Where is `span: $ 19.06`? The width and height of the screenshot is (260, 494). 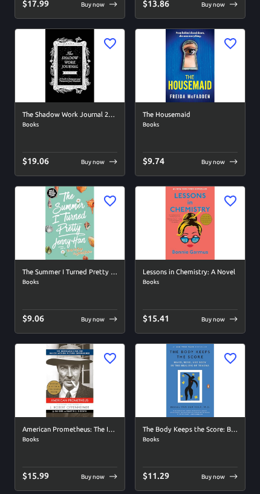
span: $ 19.06 is located at coordinates (36, 161).